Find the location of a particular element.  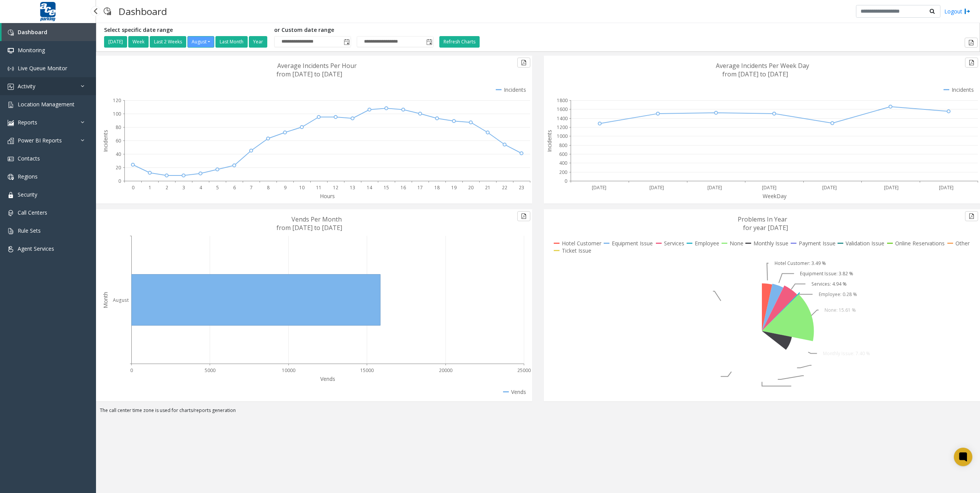

text: August is located at coordinates (121, 300).